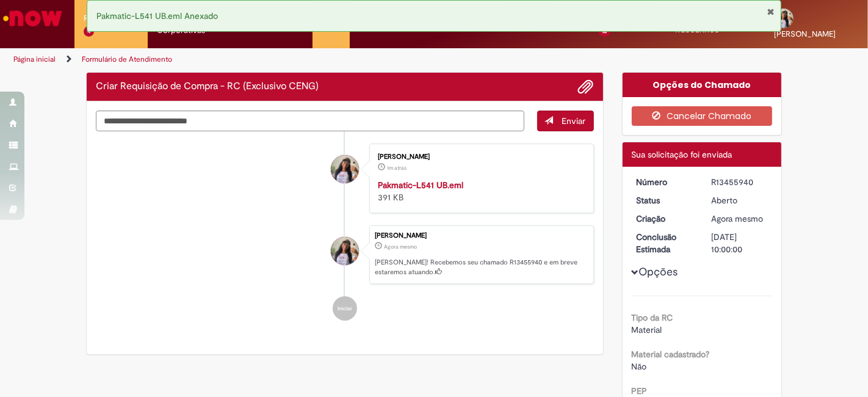 This screenshot has height=397, width=868. I want to click on time: 28/08/2025 08:57:38, so click(397, 168).